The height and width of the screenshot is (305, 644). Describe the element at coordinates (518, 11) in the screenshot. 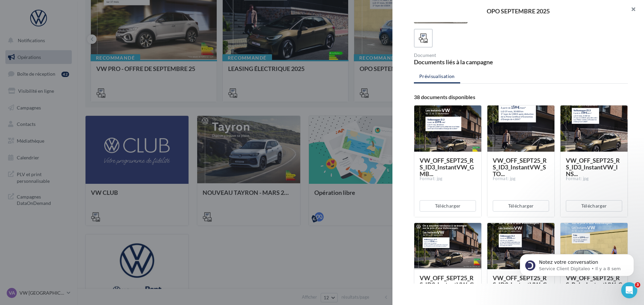

I see `div: OPO SEPTEMBRE 2025` at that location.